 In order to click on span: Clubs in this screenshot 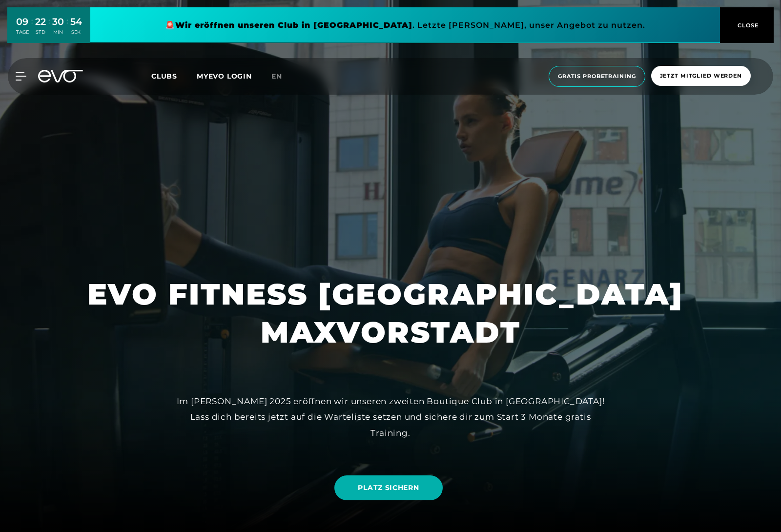, I will do `click(164, 76)`.